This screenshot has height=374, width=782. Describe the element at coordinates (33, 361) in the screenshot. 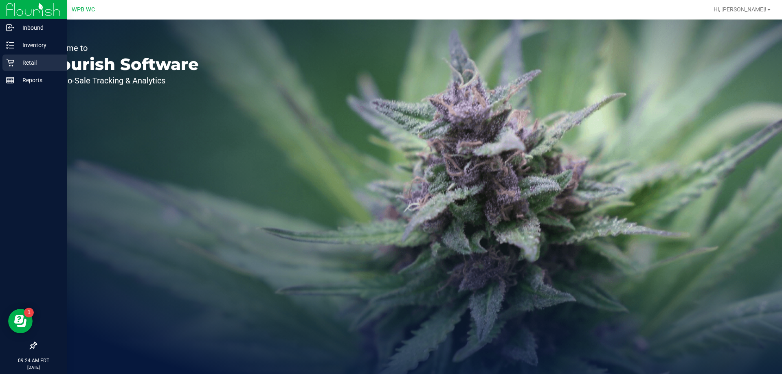

I see `p: 09:24 AM EDT` at that location.